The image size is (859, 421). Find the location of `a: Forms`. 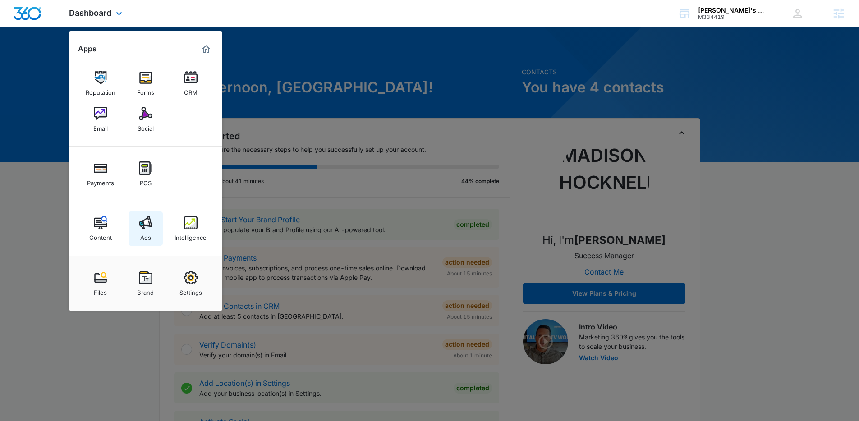

a: Forms is located at coordinates (146, 83).